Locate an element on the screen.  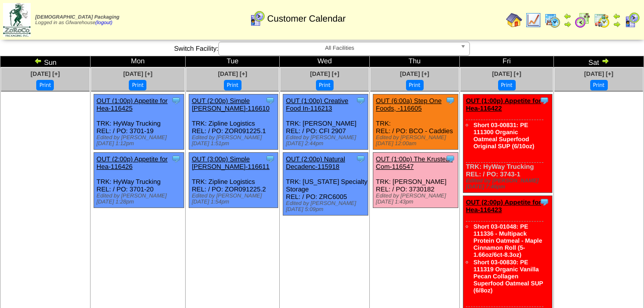
div: TRK: Zipline Logistics REL: / PO: ZOR091225.1 is located at coordinates (234, 122).